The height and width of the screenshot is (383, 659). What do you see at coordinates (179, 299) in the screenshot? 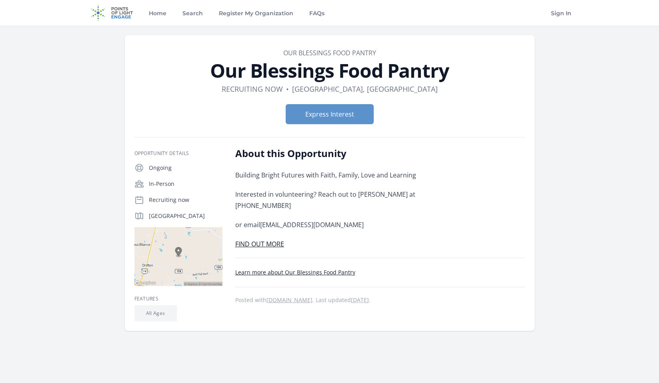
I see `h3: Features` at bounding box center [179, 299].